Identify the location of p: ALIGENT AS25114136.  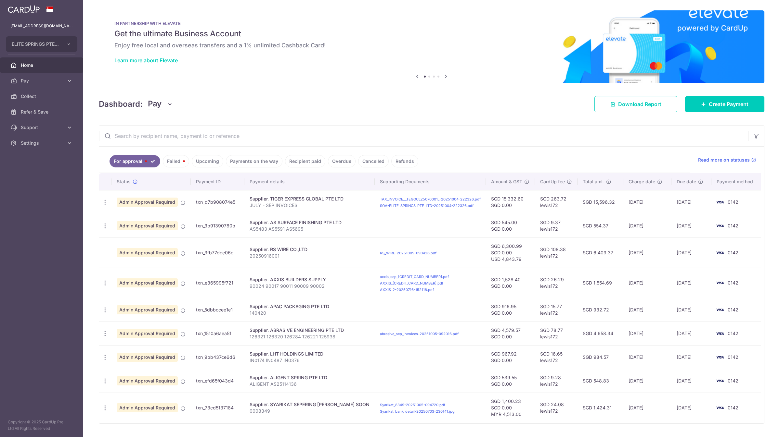
(309, 385).